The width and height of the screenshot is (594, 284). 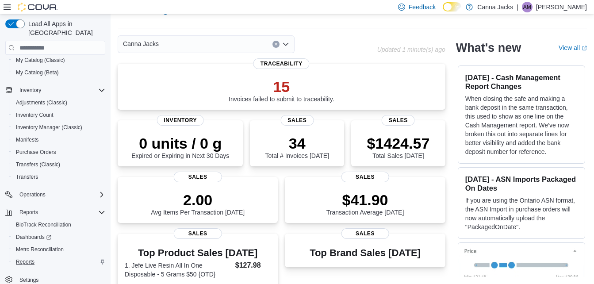 What do you see at coordinates (49, 127) in the screenshot?
I see `span: Inventory Manager (Classic)` at bounding box center [49, 127].